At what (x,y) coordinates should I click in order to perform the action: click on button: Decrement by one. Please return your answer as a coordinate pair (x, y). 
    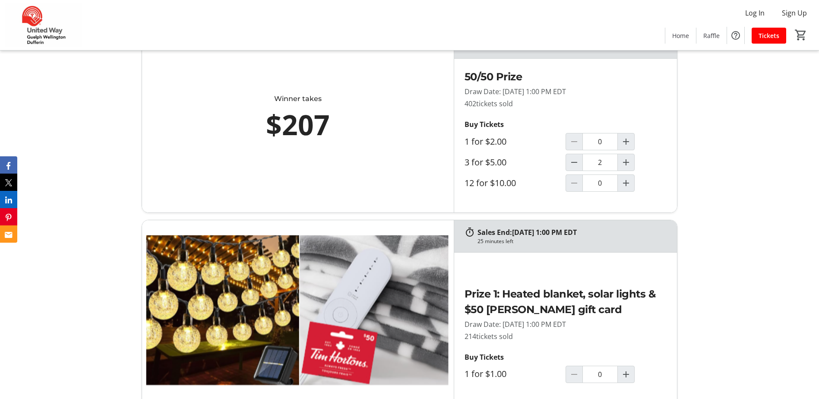
    Looking at the image, I should click on (574, 162).